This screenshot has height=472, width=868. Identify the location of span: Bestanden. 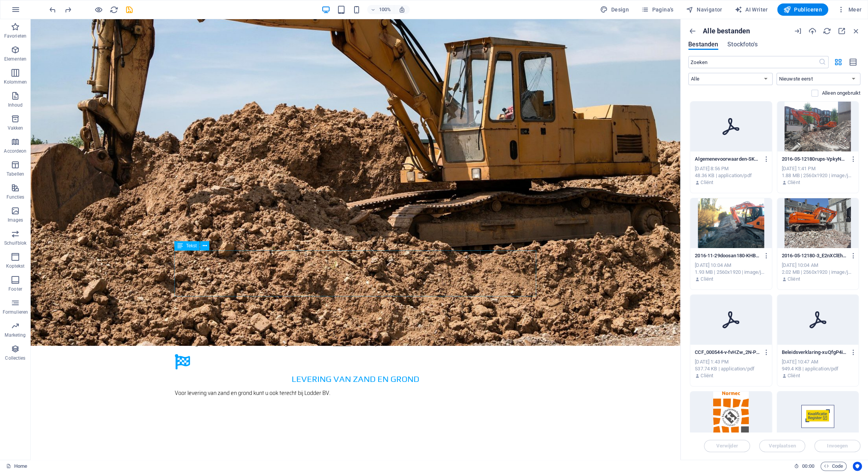
(703, 45).